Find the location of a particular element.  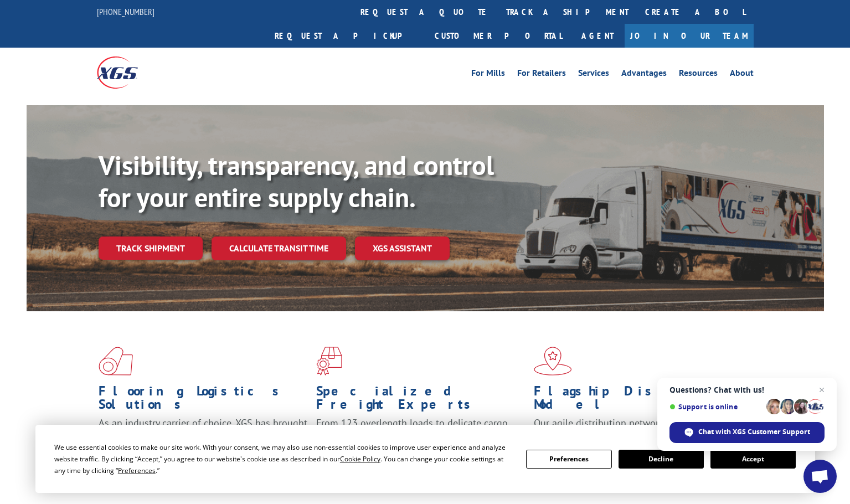

img: xgs-icon-flagship-distribution-model-red is located at coordinates (553, 361).